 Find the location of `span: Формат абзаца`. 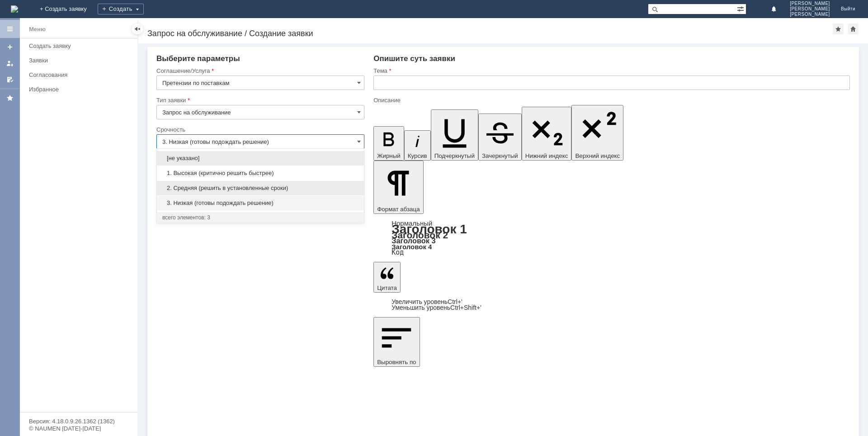

span: Формат абзаца is located at coordinates (398, 209).